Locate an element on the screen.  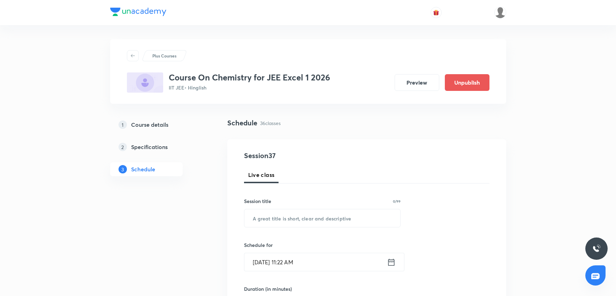
h5: Course details is located at coordinates (150, 125).